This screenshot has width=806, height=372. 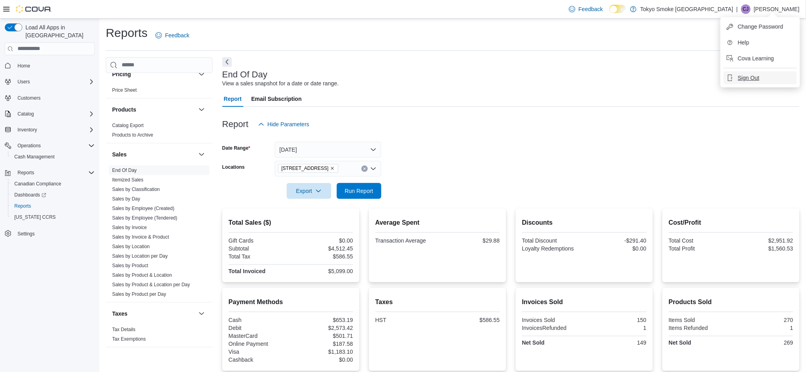 What do you see at coordinates (124, 330) in the screenshot?
I see `span: Tax Details` at bounding box center [124, 330].